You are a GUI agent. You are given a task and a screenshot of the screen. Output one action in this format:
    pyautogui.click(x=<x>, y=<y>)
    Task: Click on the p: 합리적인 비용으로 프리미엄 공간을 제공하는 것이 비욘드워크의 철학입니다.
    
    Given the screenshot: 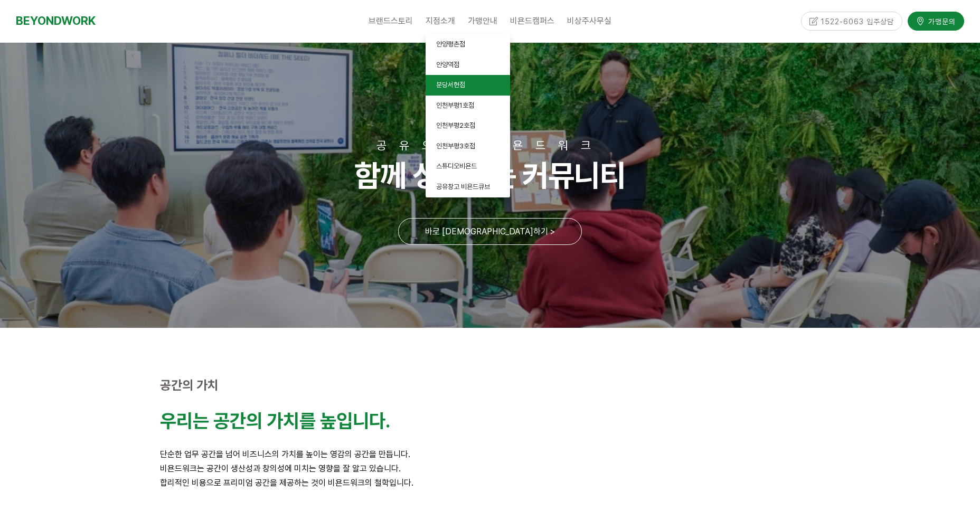 What is the action you would take?
    pyautogui.click(x=490, y=483)
    